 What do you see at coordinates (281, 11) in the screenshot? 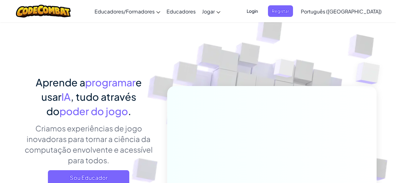
I see `button: Registar` at bounding box center [281, 11].